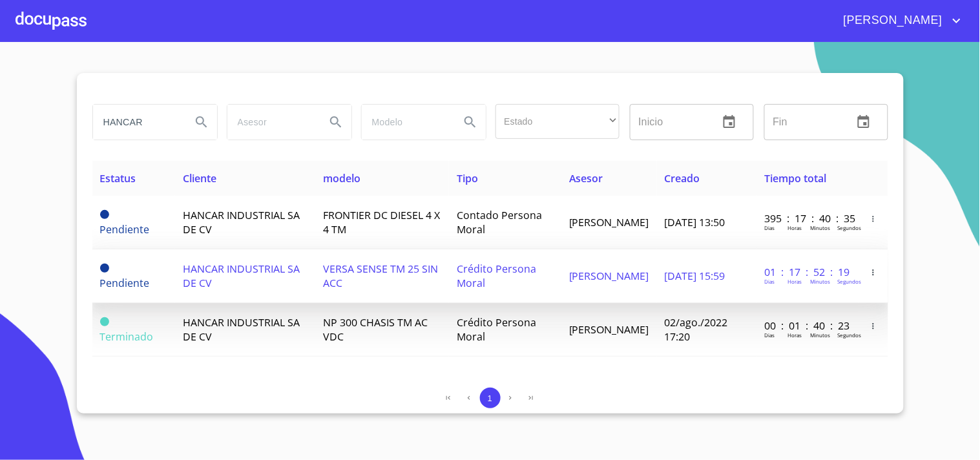 The height and width of the screenshot is (460, 980). I want to click on p: 01 : 17 : 52 : 19, so click(808, 272).